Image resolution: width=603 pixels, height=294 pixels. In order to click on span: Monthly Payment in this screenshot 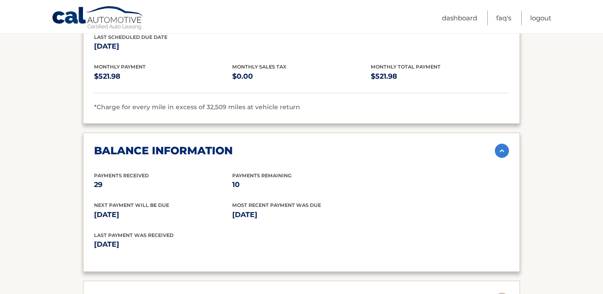, I will do `click(120, 67)`.